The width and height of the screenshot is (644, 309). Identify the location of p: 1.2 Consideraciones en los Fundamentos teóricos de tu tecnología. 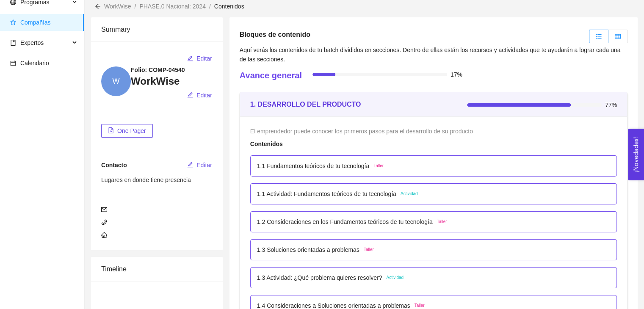
(345, 222).